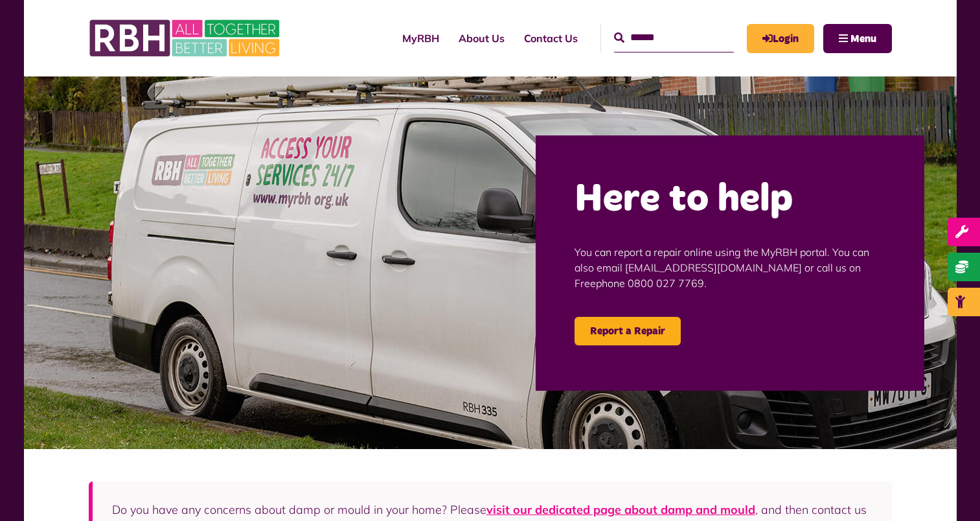  What do you see at coordinates (730, 199) in the screenshot?
I see `h2: Here to help` at bounding box center [730, 199].